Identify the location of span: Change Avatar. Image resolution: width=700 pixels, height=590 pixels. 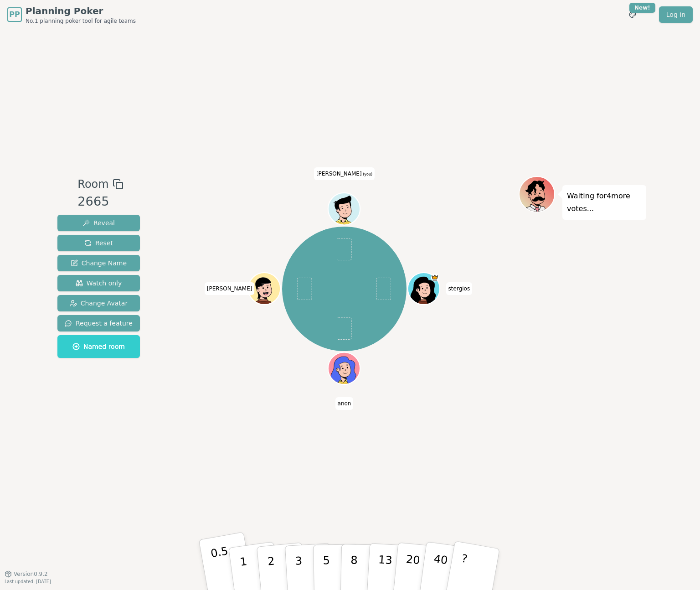
(99, 303).